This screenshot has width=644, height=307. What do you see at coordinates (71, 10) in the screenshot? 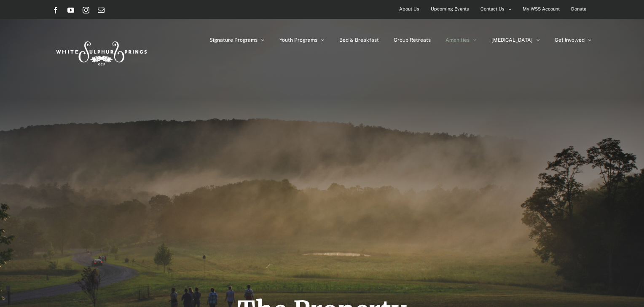
I see `a: YouTube` at bounding box center [71, 10].